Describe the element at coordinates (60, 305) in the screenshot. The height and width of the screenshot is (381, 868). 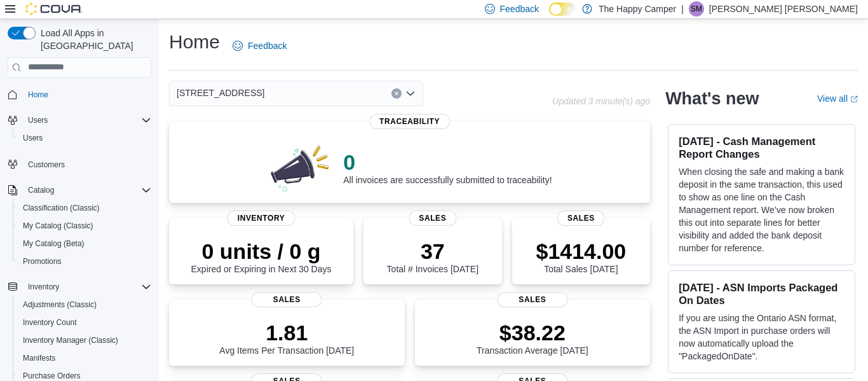
I see `a: Adjustments (Classic)` at that location.